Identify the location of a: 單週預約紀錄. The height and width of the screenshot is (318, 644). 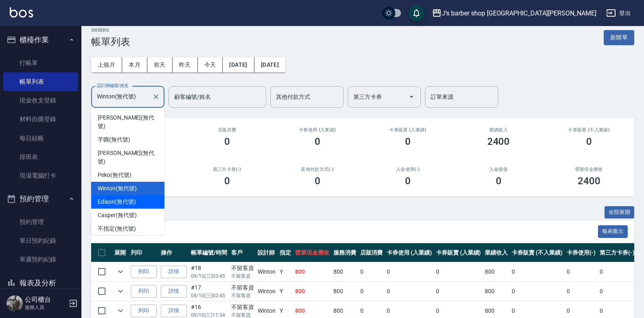
(41, 259).